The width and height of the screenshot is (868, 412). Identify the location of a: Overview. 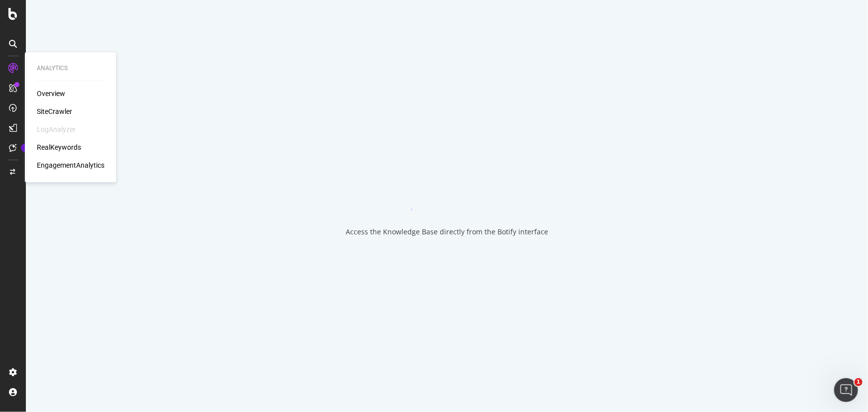
(50, 94).